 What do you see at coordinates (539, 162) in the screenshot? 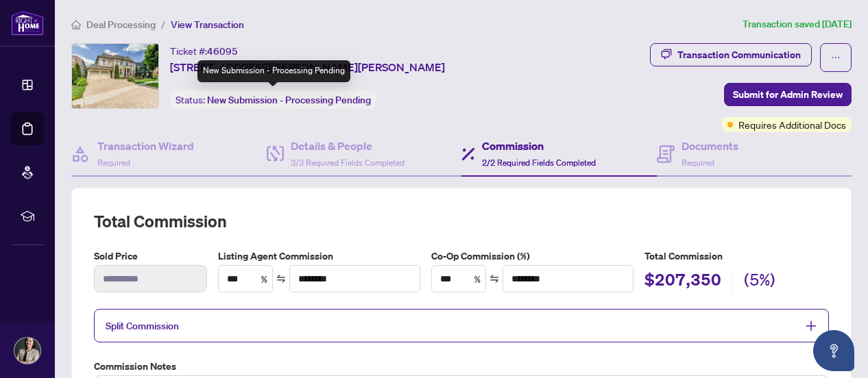
I see `span: 2/2 Required Fields Completed` at bounding box center [539, 162].